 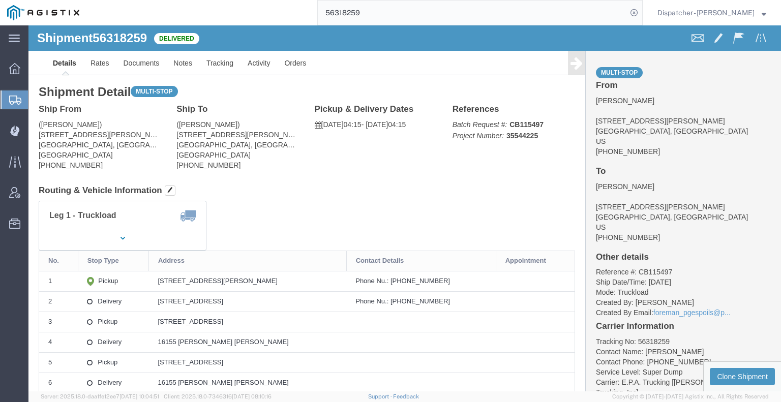 I want to click on a: Feedback, so click(x=406, y=397).